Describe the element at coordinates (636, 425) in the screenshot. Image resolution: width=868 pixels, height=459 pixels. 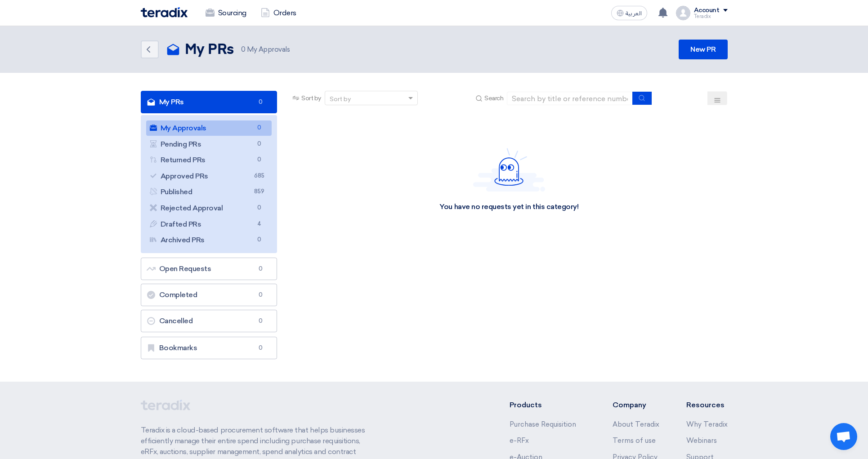
I see `a: About Teradix` at that location.